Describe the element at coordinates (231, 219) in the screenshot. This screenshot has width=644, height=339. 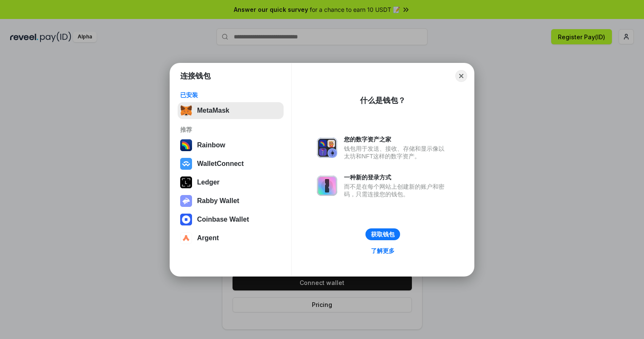
I see `button: Coinbase Wallet` at that location.